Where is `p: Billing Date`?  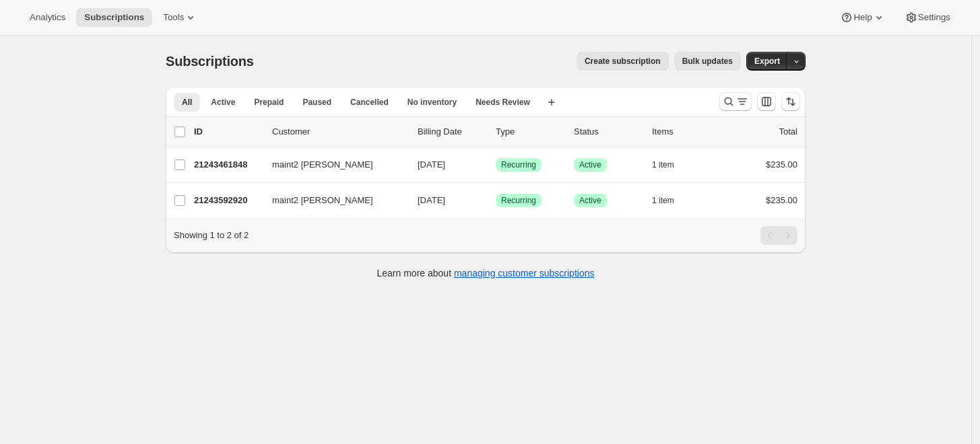
p: Billing Date is located at coordinates (451, 132).